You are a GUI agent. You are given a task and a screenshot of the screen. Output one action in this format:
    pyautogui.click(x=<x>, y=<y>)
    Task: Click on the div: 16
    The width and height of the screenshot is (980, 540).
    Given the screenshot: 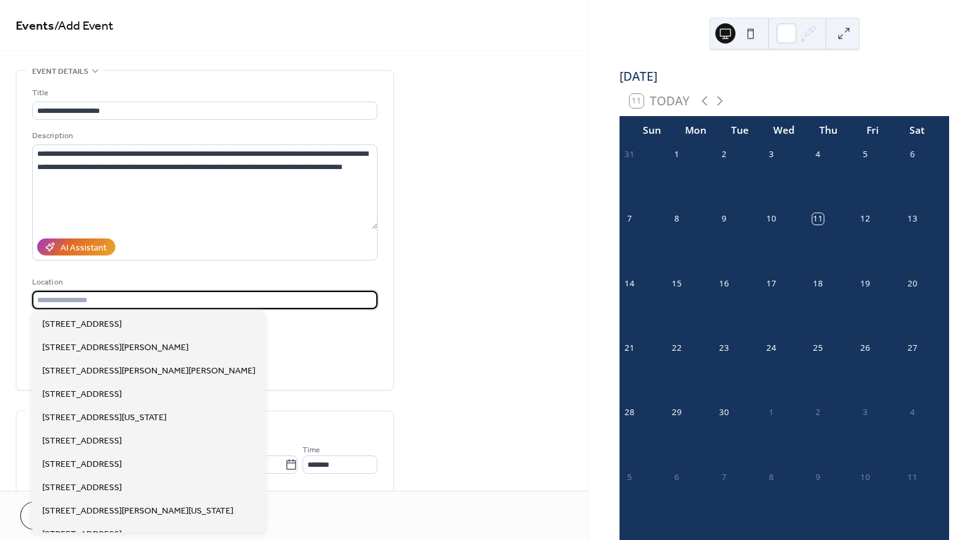 What is the action you would take?
    pyautogui.click(x=724, y=283)
    